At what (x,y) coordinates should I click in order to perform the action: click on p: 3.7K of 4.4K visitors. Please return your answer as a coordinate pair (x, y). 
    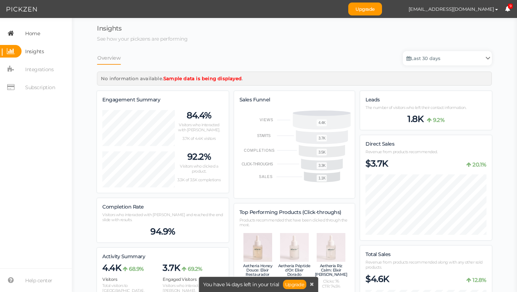
    Looking at the image, I should click on (199, 139).